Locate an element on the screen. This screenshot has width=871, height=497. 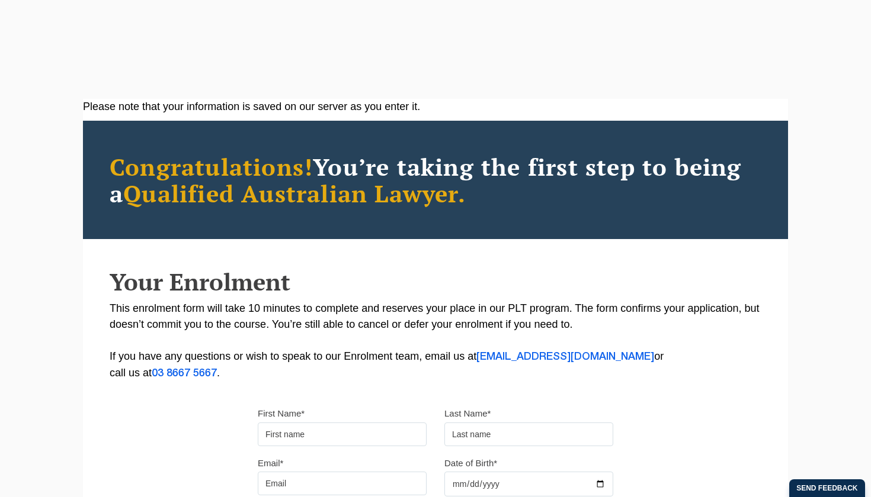
span: Qualified Australian Lawyer. is located at coordinates (294, 193).